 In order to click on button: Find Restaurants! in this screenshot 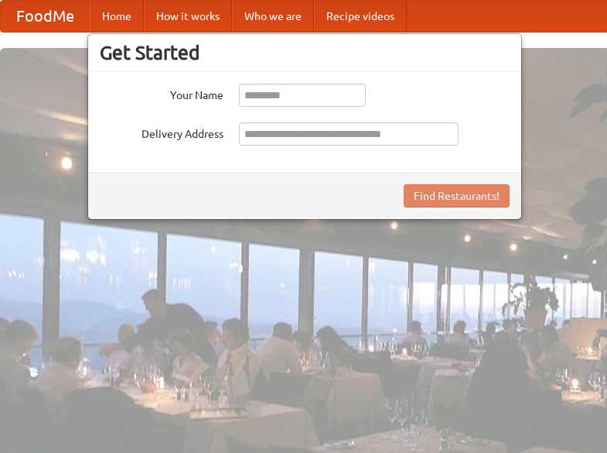, I will do `click(457, 196)`.